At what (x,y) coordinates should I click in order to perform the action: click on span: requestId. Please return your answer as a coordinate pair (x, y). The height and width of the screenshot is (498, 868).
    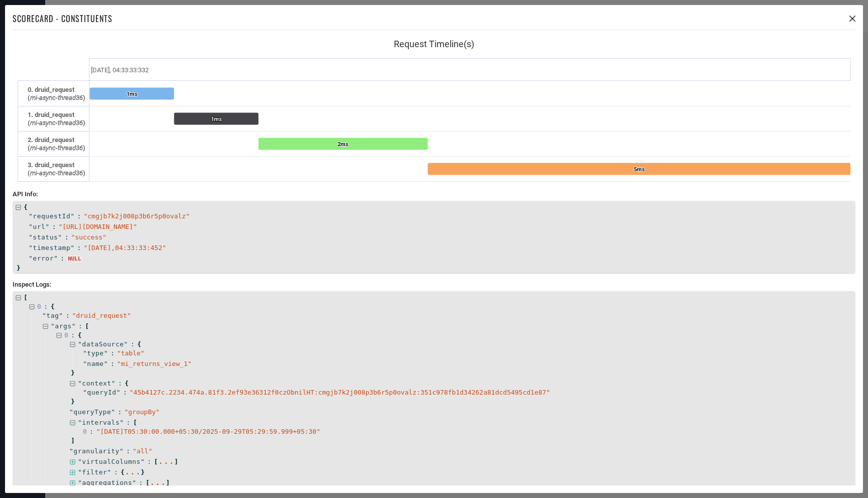
    Looking at the image, I should click on (51, 216).